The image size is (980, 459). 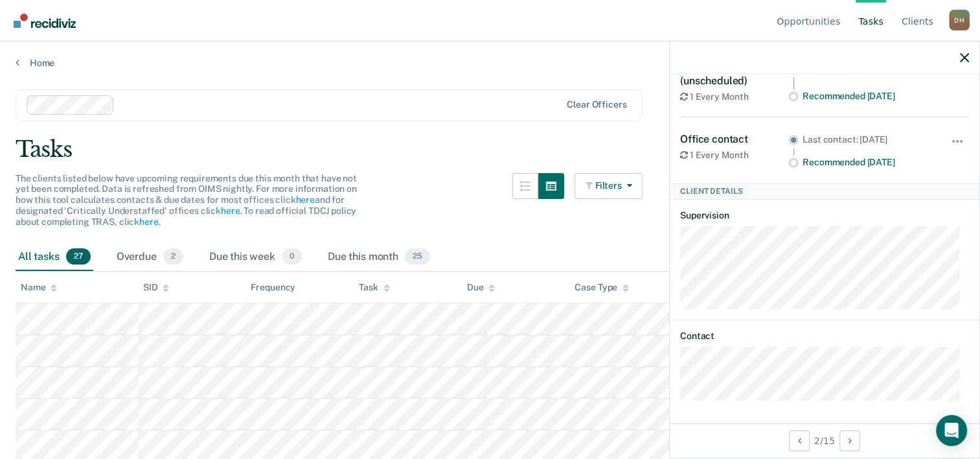 I want to click on div: Tasks, so click(x=490, y=149).